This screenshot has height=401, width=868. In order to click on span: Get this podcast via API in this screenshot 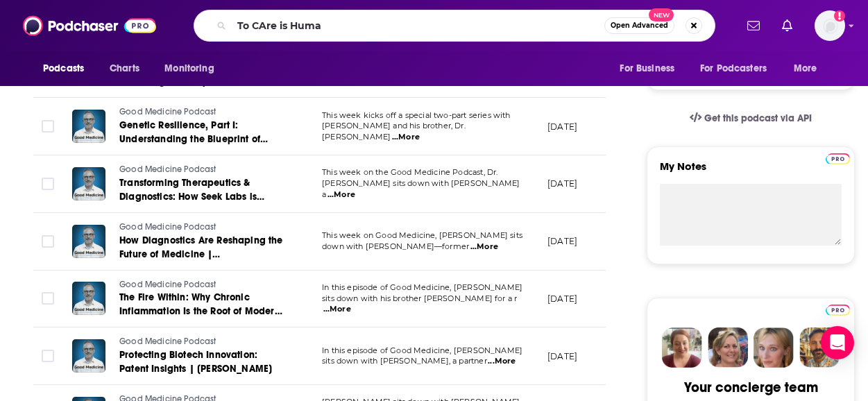, I will do `click(757, 118)`.